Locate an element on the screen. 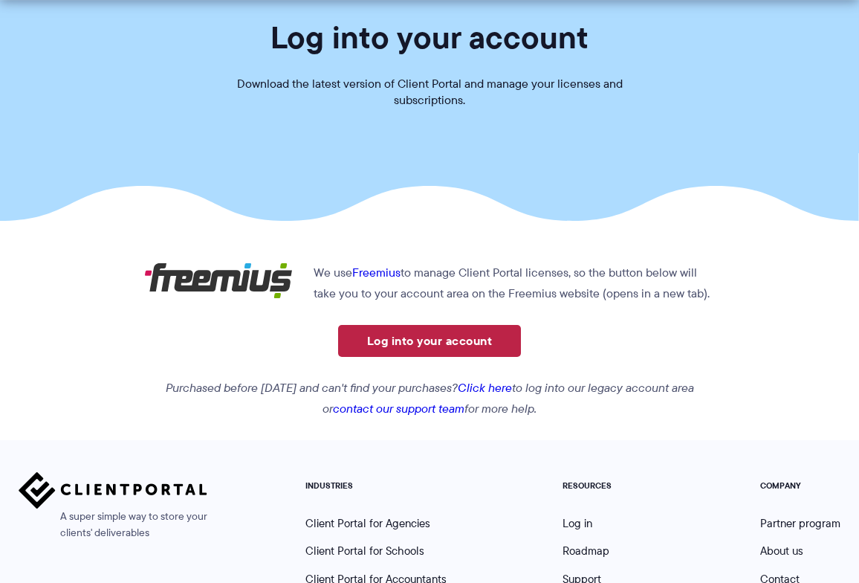 Image resolution: width=859 pixels, height=583 pixels. a: About us is located at coordinates (782, 551).